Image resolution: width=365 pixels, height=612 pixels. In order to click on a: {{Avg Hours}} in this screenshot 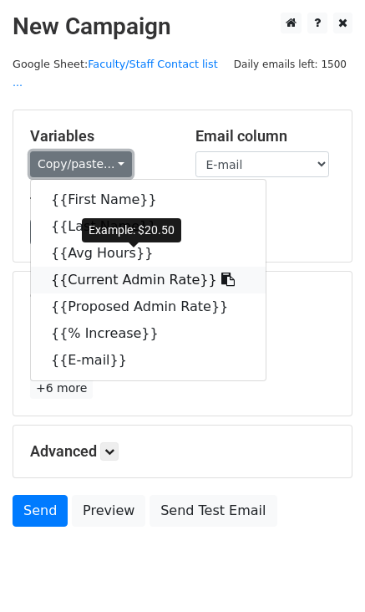, I will do `click(148, 253)`.